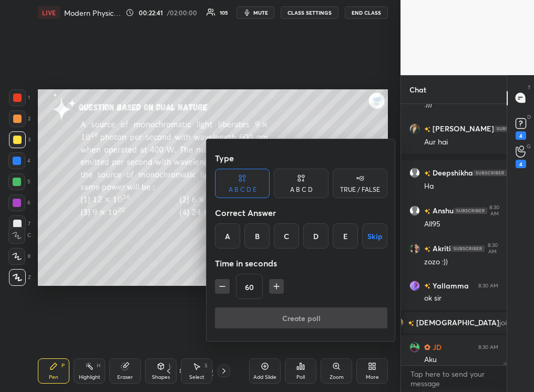 Image resolution: width=534 pixels, height=392 pixels. What do you see at coordinates (301, 212) in the screenshot?
I see `div: Correct Answer` at bounding box center [301, 212].